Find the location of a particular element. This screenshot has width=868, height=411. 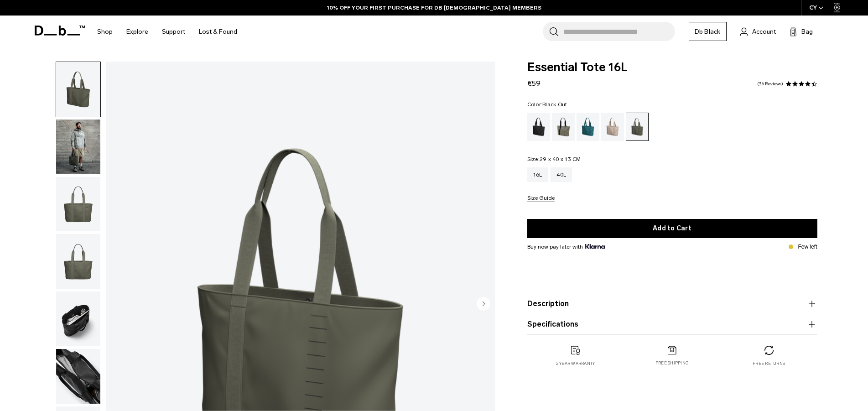

span: 29 x 40 x 13 CM is located at coordinates (560, 159).